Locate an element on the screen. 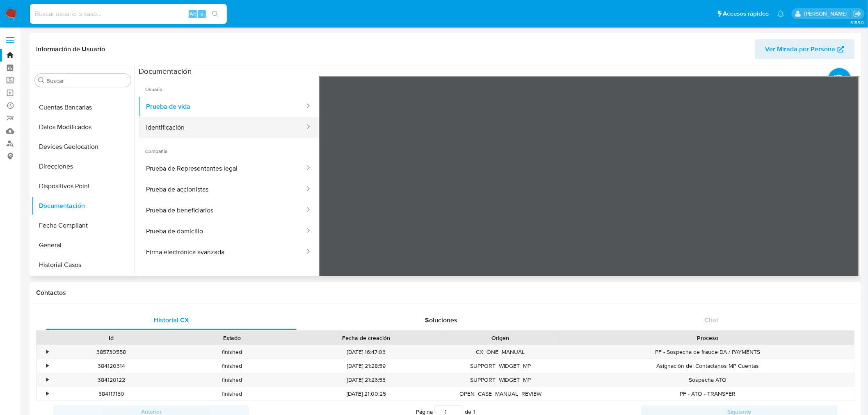 The image size is (868, 415). button: Historial Riesgo PLD is located at coordinates (83, 285).